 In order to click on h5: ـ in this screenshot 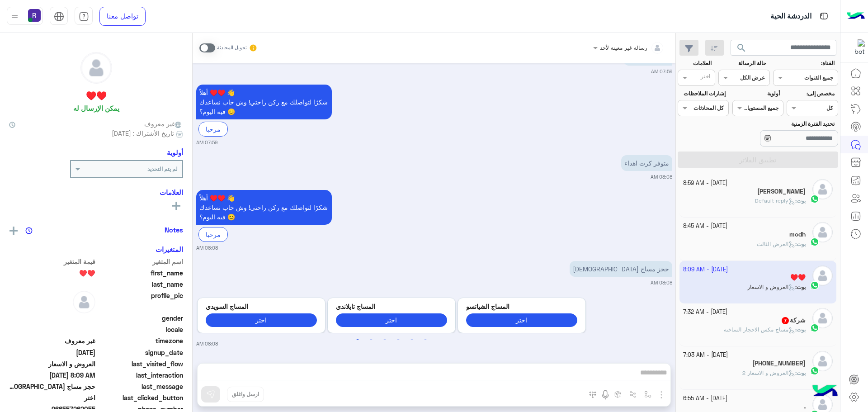, I will do `click(804, 406)`.